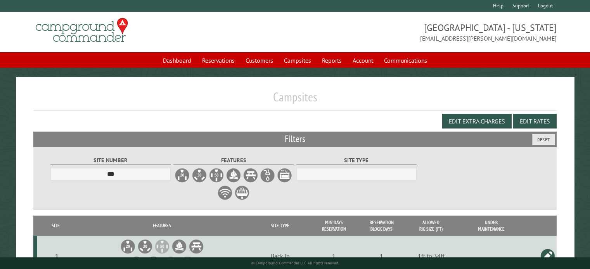 The width and height of the screenshot is (590, 269). What do you see at coordinates (56, 226) in the screenshot?
I see `th: Site` at bounding box center [56, 226].